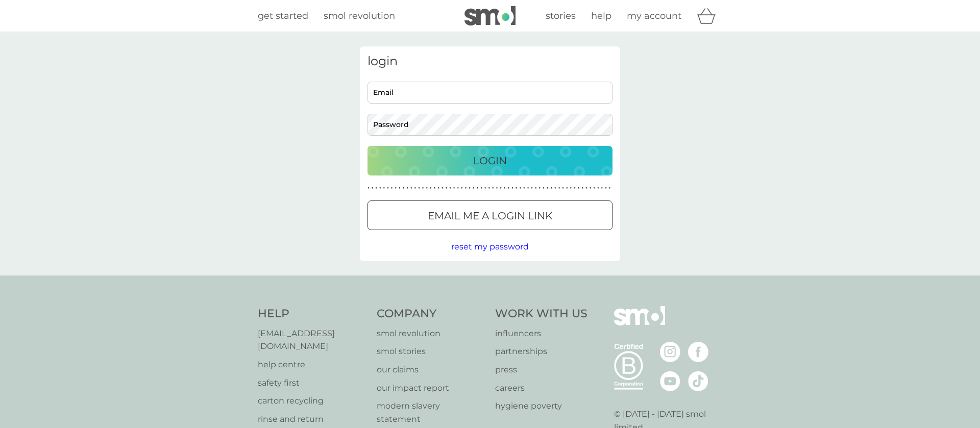 The width and height of the screenshot is (980, 428). I want to click on a: get started, so click(283, 16).